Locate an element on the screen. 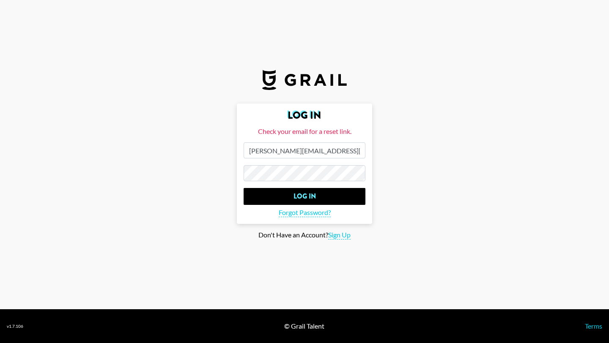 This screenshot has width=609, height=343. span: Forgot Password? is located at coordinates (305, 213).